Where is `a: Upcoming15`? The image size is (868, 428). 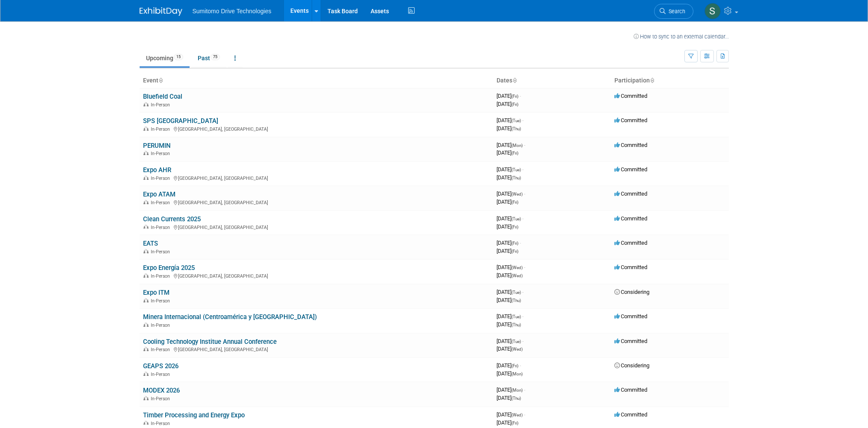 a: Upcoming15 is located at coordinates (165, 58).